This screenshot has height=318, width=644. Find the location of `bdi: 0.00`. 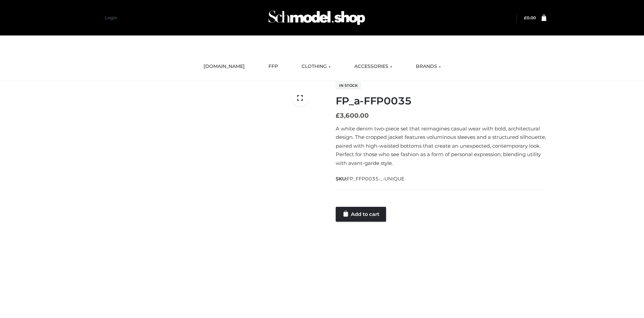

bdi: 0.00 is located at coordinates (530, 18).